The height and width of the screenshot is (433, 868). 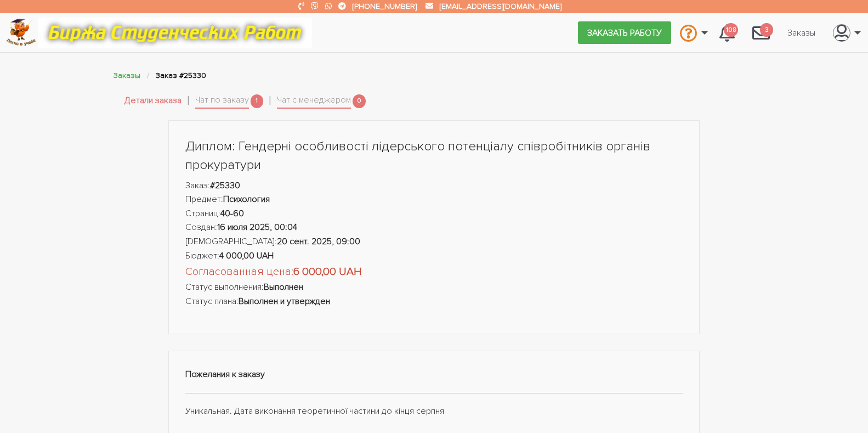 What do you see at coordinates (181, 75) in the screenshot?
I see `li: Заказ #25330` at bounding box center [181, 75].